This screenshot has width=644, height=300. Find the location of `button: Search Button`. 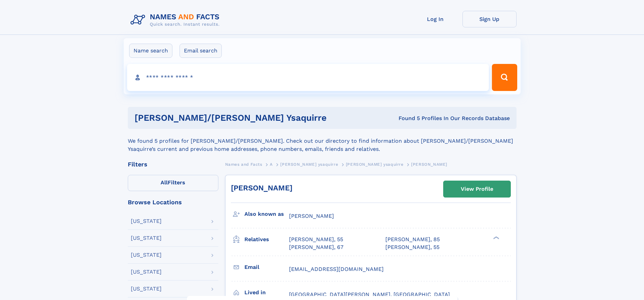

button: Search Button is located at coordinates (504, 77).